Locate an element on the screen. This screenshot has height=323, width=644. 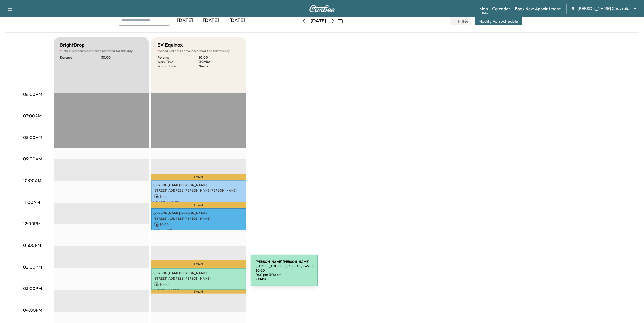
img: Curbee Logo is located at coordinates (322, 9).